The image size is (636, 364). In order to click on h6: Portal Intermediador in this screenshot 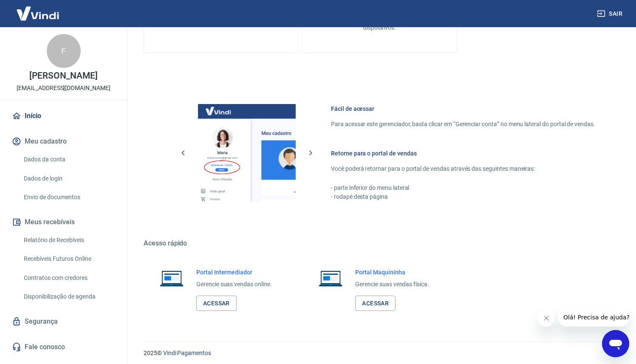, I will do `click(234, 272)`.